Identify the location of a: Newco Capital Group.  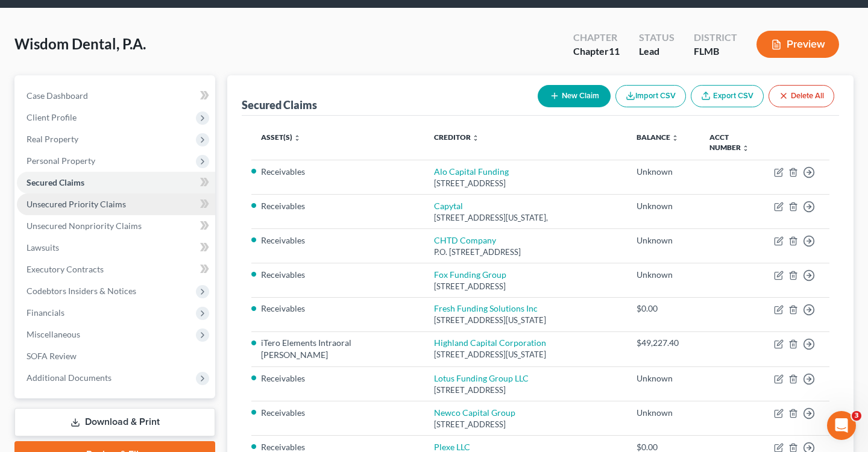
(474, 412).